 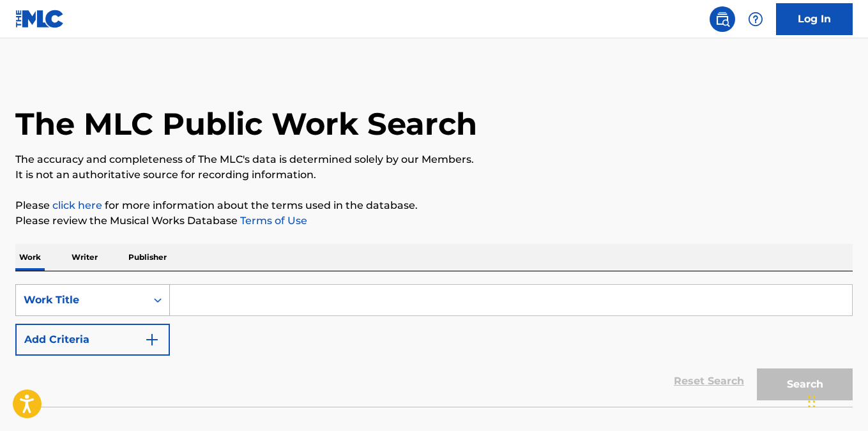 What do you see at coordinates (756, 19) in the screenshot?
I see `img: help` at bounding box center [756, 19].